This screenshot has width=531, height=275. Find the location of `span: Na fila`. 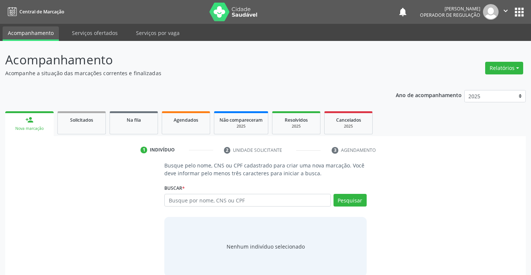

span: Na fila is located at coordinates (134, 120).